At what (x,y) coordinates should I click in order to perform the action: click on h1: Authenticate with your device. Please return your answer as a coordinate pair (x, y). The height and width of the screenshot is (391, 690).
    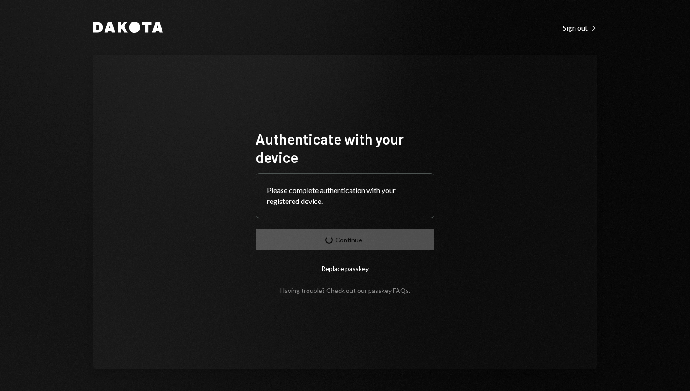
    Looking at the image, I should click on (345, 148).